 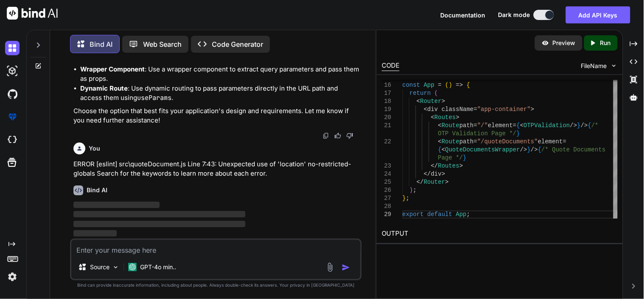 What do you see at coordinates (12, 117) in the screenshot?
I see `img: premium` at bounding box center [12, 117].